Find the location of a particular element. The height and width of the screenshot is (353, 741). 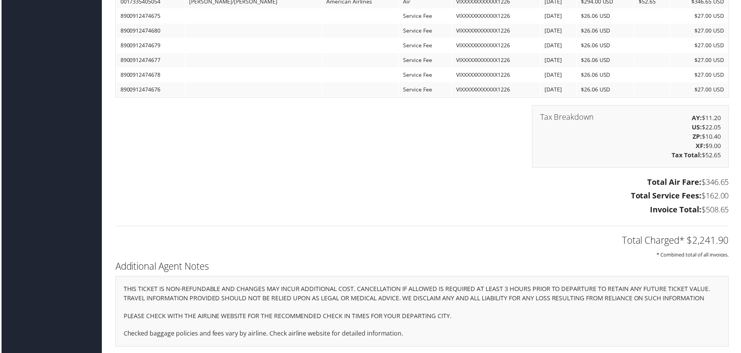

p: Checked baggage policies and fees vary by airline. Check airline website for detailed information. is located at coordinates (422, 335).